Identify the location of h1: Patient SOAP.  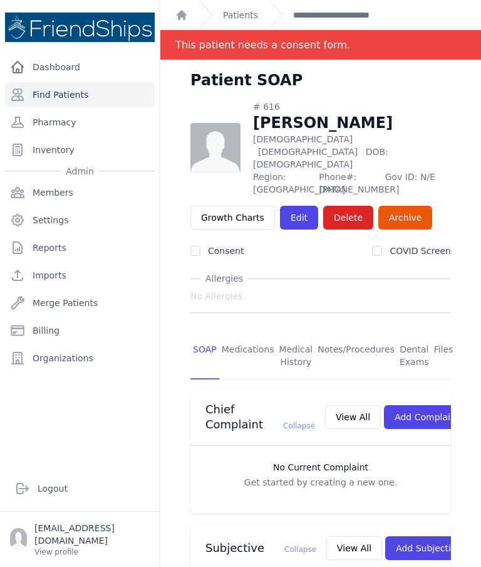
(246, 80).